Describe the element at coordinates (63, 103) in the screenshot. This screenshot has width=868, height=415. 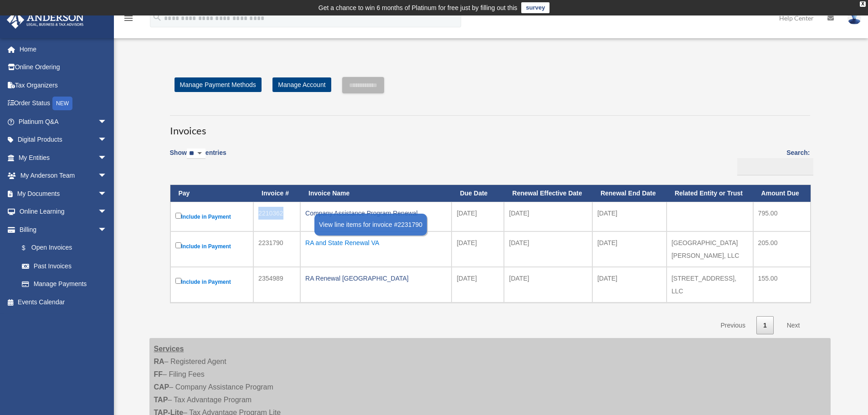
I see `a: Order StatusNEW` at that location.